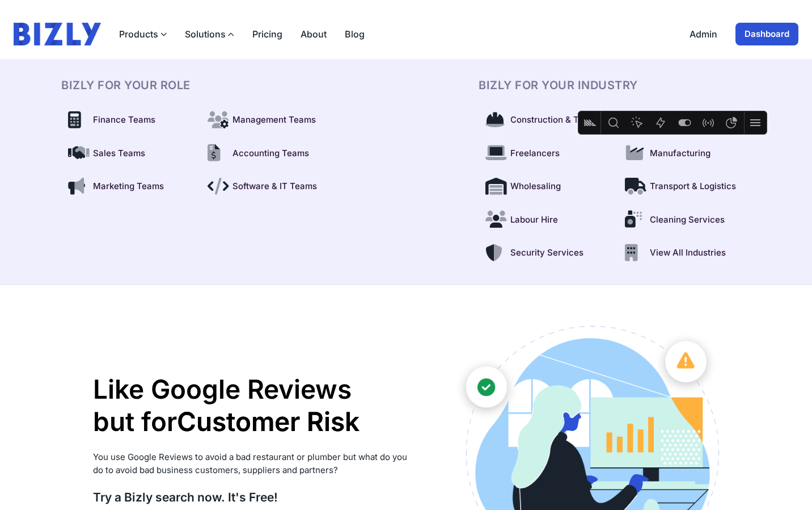 The image size is (812, 510). What do you see at coordinates (545, 252) in the screenshot?
I see `a: Security Services` at bounding box center [545, 252].